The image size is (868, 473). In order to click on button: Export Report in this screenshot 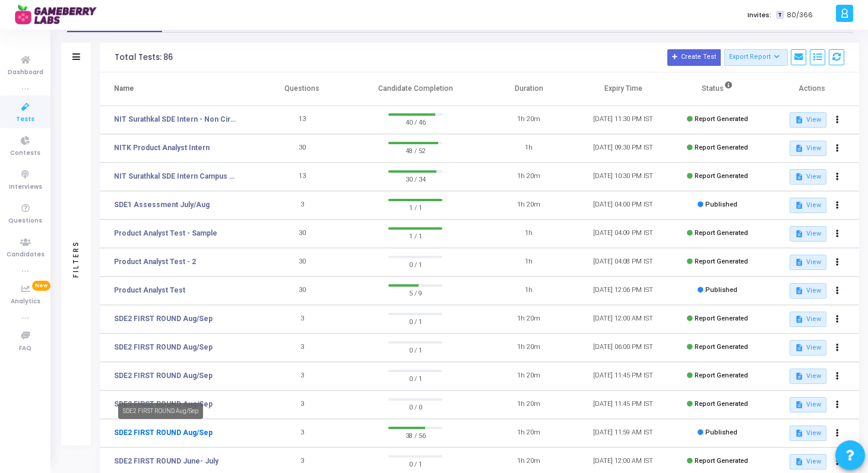, I will do `click(756, 58)`.